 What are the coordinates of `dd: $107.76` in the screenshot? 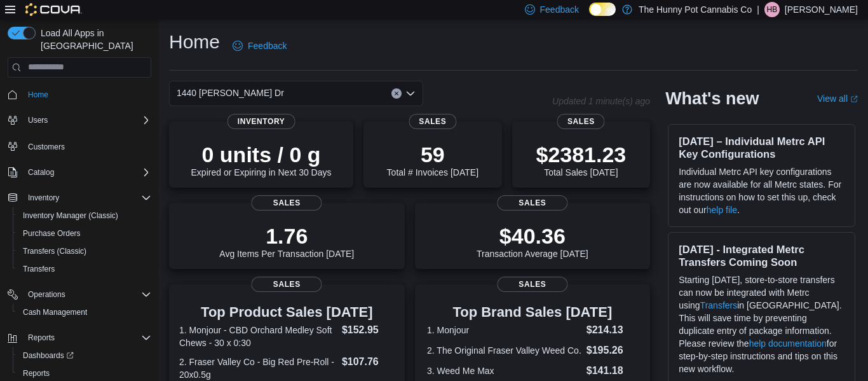 It's located at (368, 362).